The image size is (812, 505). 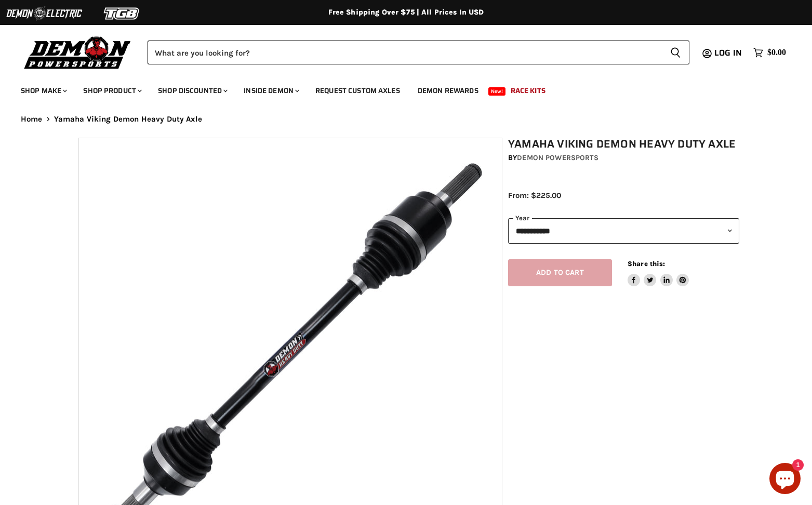 What do you see at coordinates (770, 52) in the screenshot?
I see `a: $0.00` at bounding box center [770, 52].